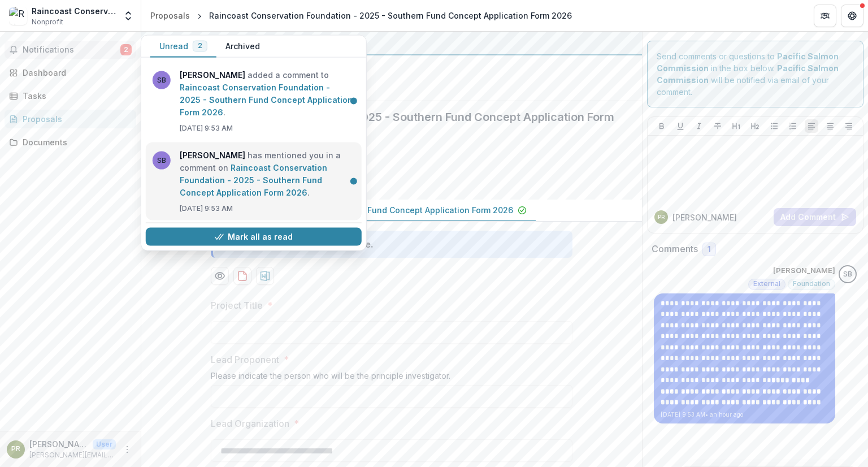 The height and width of the screenshot is (467, 868). I want to click on span: 1, so click(709, 249).